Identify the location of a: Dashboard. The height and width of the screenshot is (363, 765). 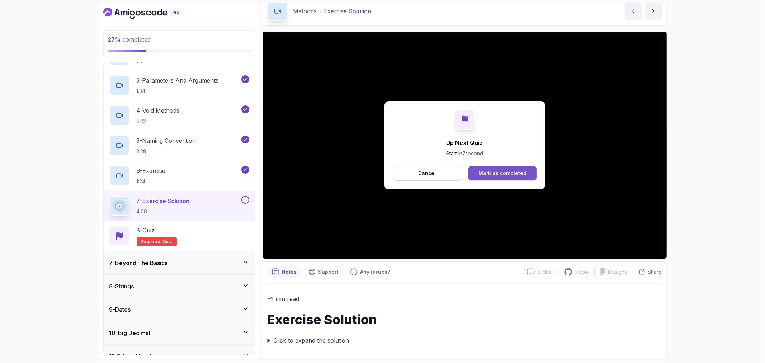
(151, 13).